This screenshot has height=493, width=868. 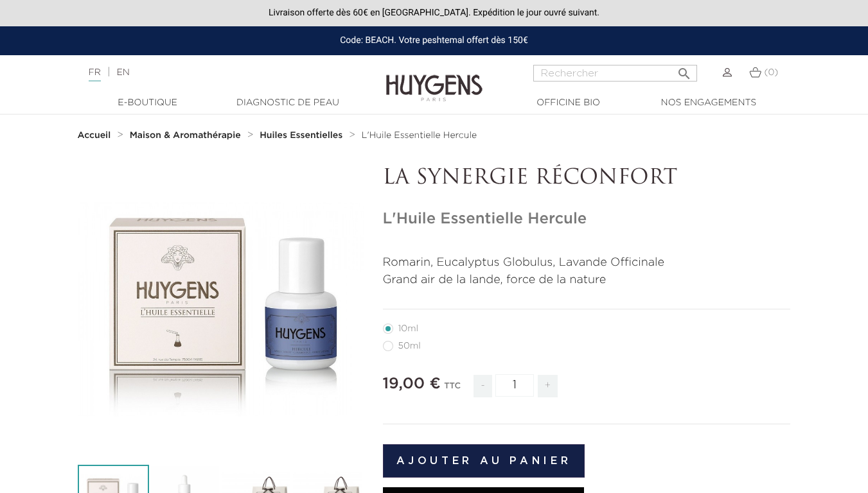 I want to click on p: Grand air de la lande, force de la nature, so click(x=586, y=280).